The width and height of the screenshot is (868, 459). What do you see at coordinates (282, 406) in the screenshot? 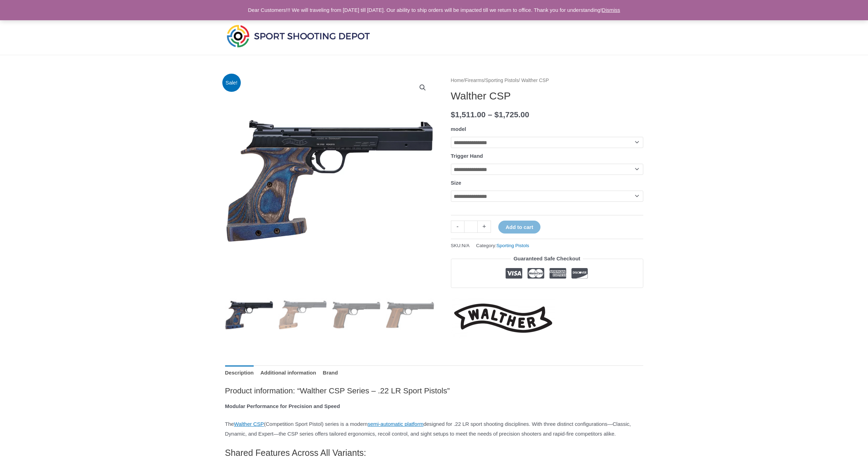
I see `strong: Modular Performance for Precision and Speed` at bounding box center [282, 406].